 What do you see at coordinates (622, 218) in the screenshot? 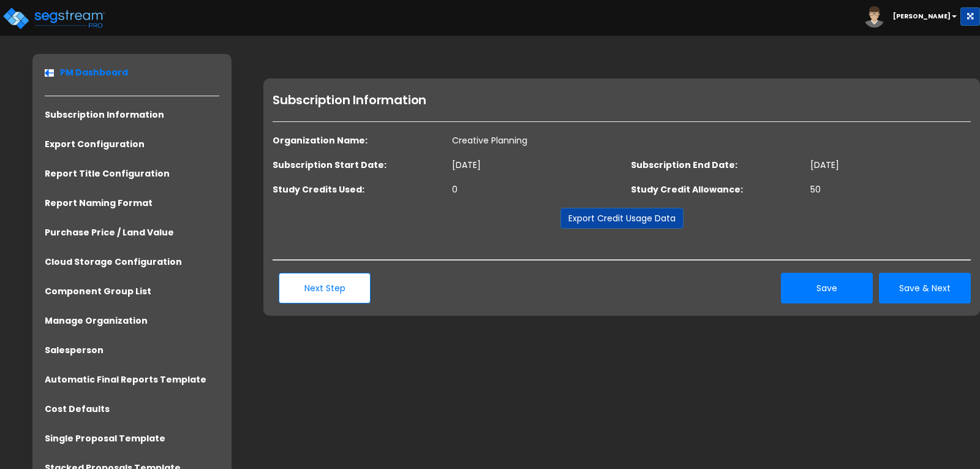
I see `a: Export Credit Usage Data` at bounding box center [622, 218].